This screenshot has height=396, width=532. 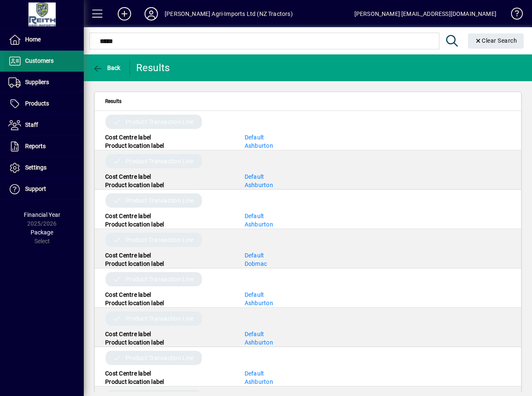 I want to click on span: Reports, so click(x=35, y=146).